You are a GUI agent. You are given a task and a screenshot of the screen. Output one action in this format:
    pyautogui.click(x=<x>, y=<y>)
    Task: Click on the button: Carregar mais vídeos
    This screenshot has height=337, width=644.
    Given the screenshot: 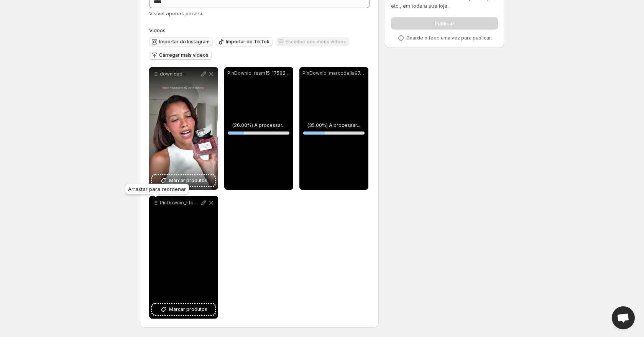 What is the action you would take?
    pyautogui.click(x=180, y=55)
    